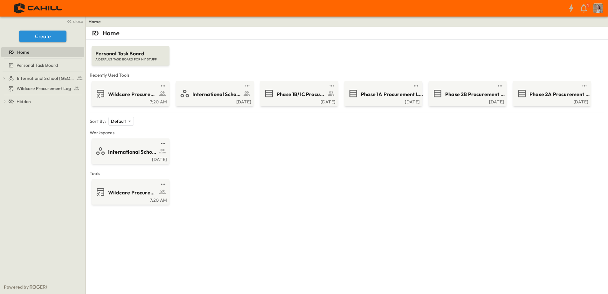  Describe the element at coordinates (42, 65) in the screenshot. I see `a: Personal Task Board` at that location.